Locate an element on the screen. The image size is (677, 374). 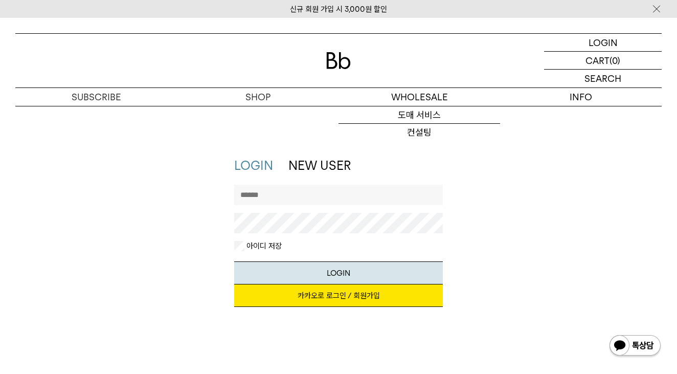
a: 도매 서비스 is located at coordinates (419, 115).